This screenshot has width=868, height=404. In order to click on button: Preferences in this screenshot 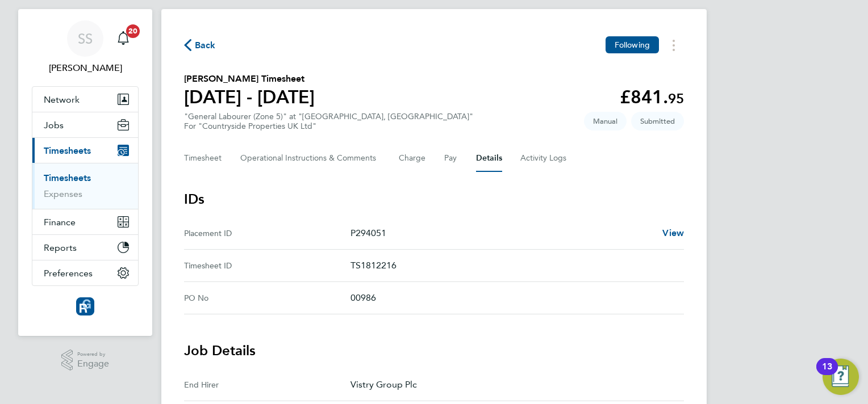, I will do `click(85, 273)`.